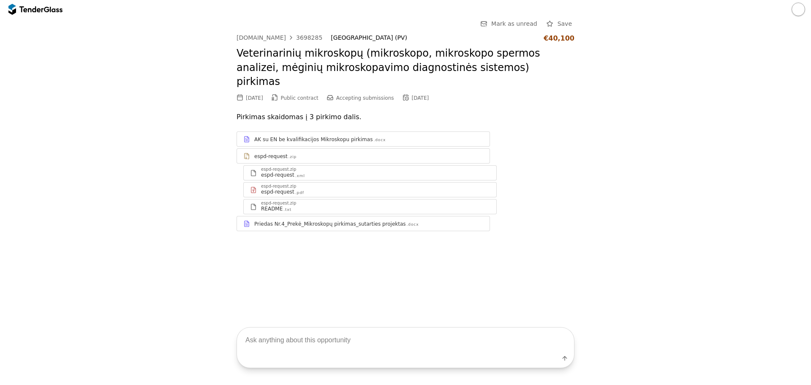 This screenshot has height=385, width=811. What do you see at coordinates (363, 224) in the screenshot?
I see `a: Priedas Nr.4_Prekė_Mikroskopų pirkimas_sutarties projektas.docx` at bounding box center [363, 224].